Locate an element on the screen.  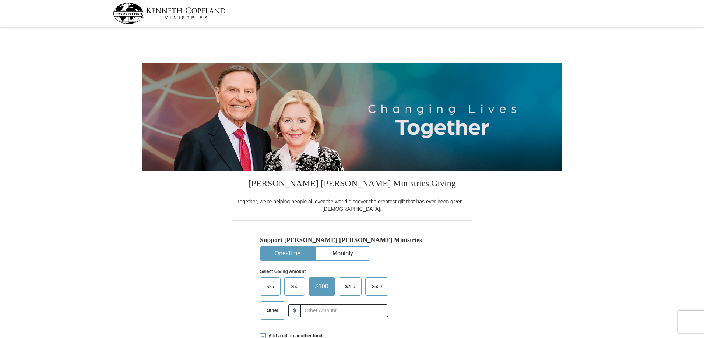
span: $100 is located at coordinates (322, 287).